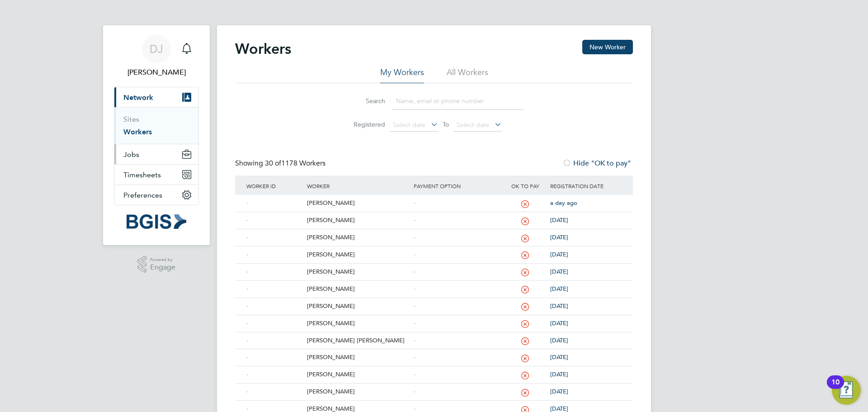  What do you see at coordinates (586, 186) in the screenshot?
I see `div: Registration Date` at bounding box center [586, 186].